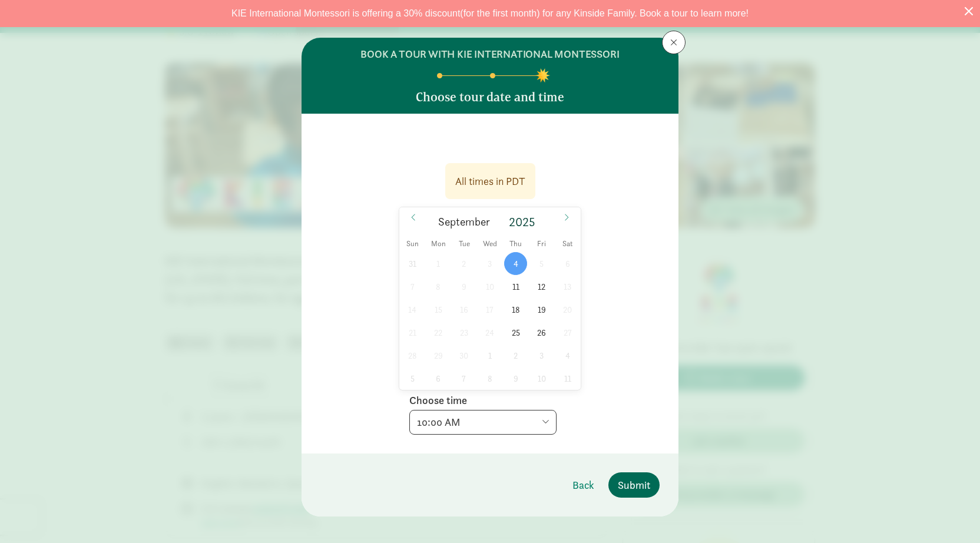 The height and width of the screenshot is (543, 980). What do you see at coordinates (412, 244) in the screenshot?
I see `span: Sun` at bounding box center [412, 244].